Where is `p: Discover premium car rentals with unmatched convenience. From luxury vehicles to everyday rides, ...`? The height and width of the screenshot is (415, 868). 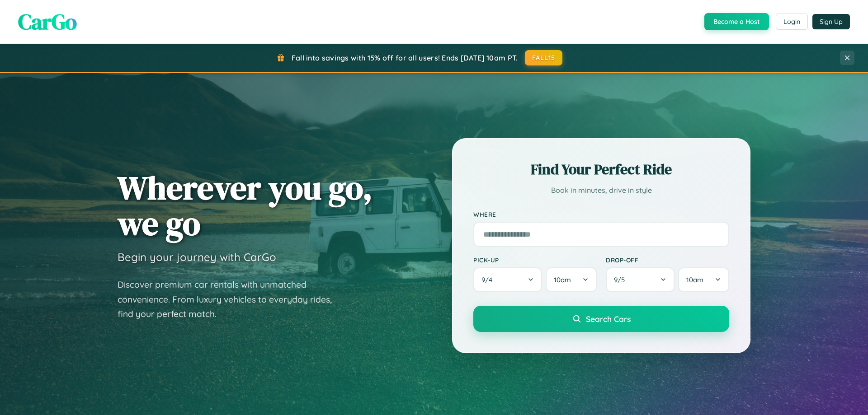 p: Discover premium car rentals with unmatched convenience. From luxury vehicles to everyday rides, ... is located at coordinates (231, 299).